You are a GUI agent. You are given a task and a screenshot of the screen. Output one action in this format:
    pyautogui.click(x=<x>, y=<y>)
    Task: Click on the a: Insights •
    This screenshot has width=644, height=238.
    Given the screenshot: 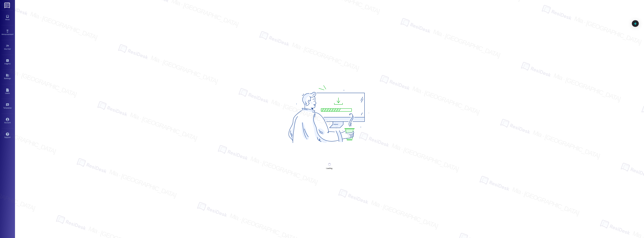 What is the action you would take?
    pyautogui.click(x=8, y=62)
    